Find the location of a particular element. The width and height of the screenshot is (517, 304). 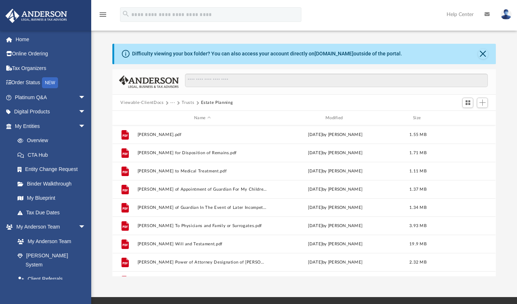

a: Tax Organizers is located at coordinates (51, 68).